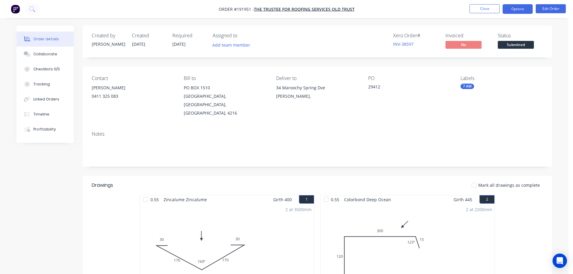 The height and width of the screenshot is (274, 573). What do you see at coordinates (464, 45) in the screenshot?
I see `span: No` at bounding box center [464, 45].